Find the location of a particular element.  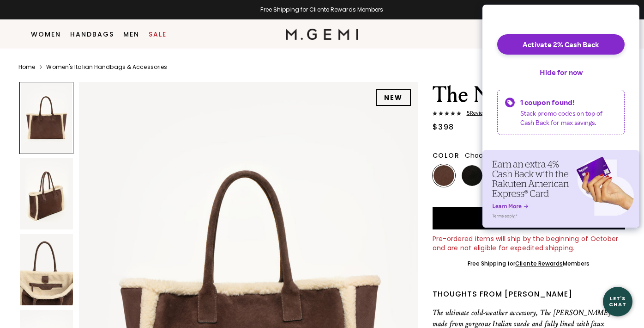

h2: Color is located at coordinates (446, 155).